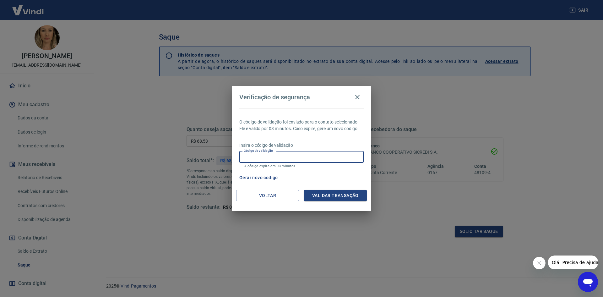 This screenshot has width=603, height=297. What do you see at coordinates (28, 7) in the screenshot?
I see `span: Olá! Precisa de ajuda?` at bounding box center [28, 7].